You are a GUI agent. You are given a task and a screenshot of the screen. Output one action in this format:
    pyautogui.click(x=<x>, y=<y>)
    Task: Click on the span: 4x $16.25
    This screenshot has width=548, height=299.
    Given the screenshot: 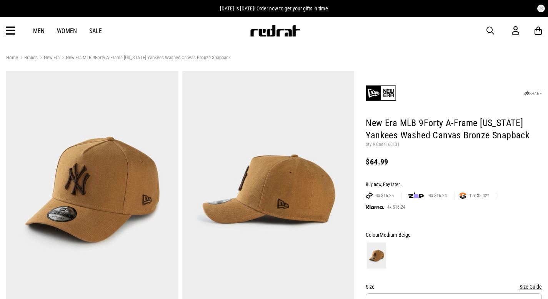 What is the action you would take?
    pyautogui.click(x=384, y=196)
    